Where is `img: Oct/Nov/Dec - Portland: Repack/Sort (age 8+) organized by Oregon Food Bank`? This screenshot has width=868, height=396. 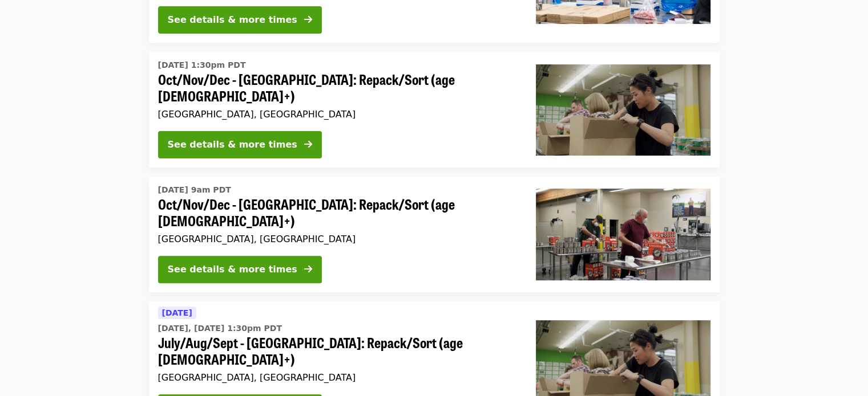 img: Oct/Nov/Dec - Portland: Repack/Sort (age 8+) organized by Oregon Food Bank is located at coordinates (623, 110).